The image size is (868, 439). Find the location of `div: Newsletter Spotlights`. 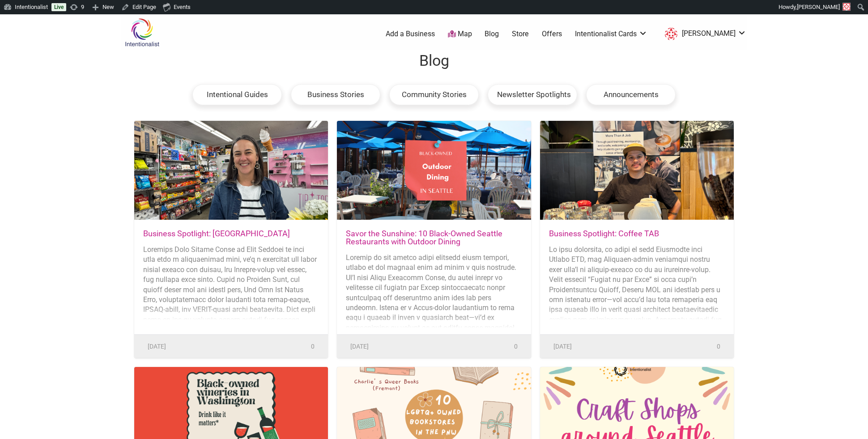

div: Newsletter Spotlights is located at coordinates (533, 95).